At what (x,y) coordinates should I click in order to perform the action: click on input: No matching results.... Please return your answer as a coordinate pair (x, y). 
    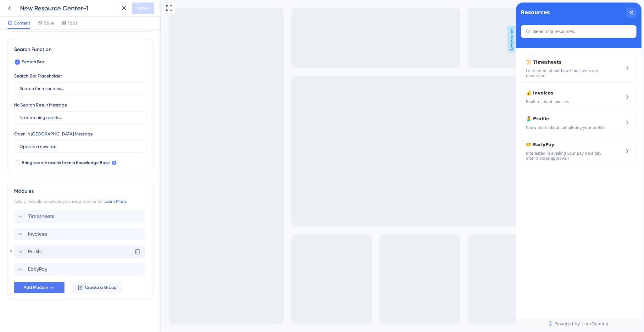
    Looking at the image, I should click on (81, 118).